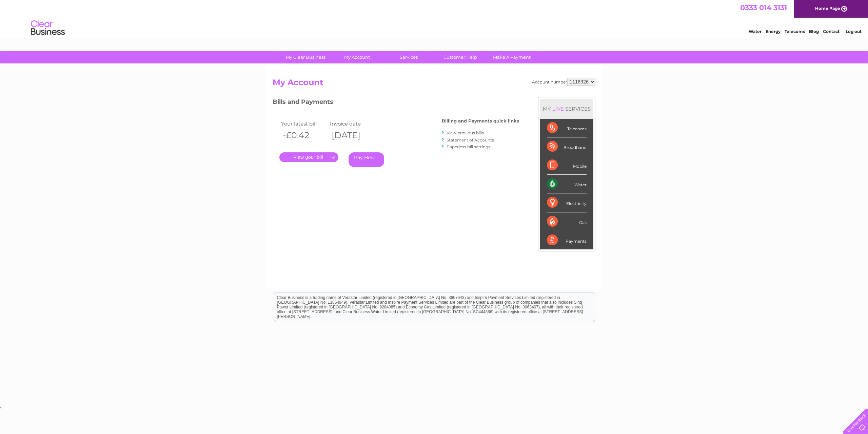  What do you see at coordinates (854, 31) in the screenshot?
I see `a: Log out` at bounding box center [854, 31].